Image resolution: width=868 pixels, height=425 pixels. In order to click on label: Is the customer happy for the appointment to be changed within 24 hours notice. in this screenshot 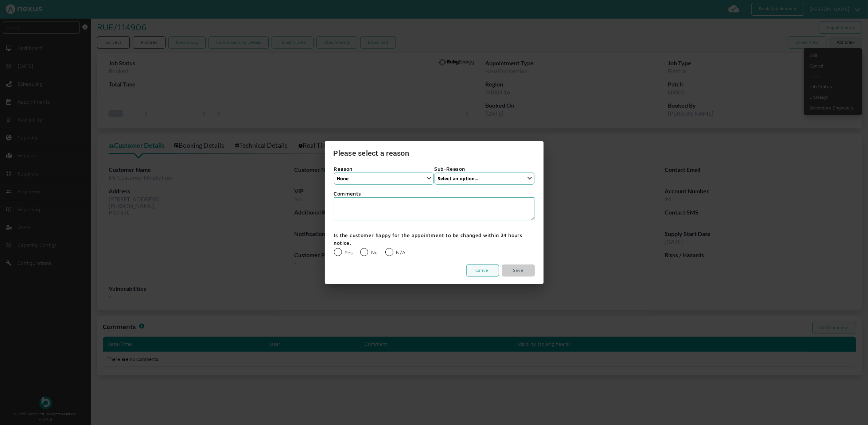, I will do `click(434, 239)`.